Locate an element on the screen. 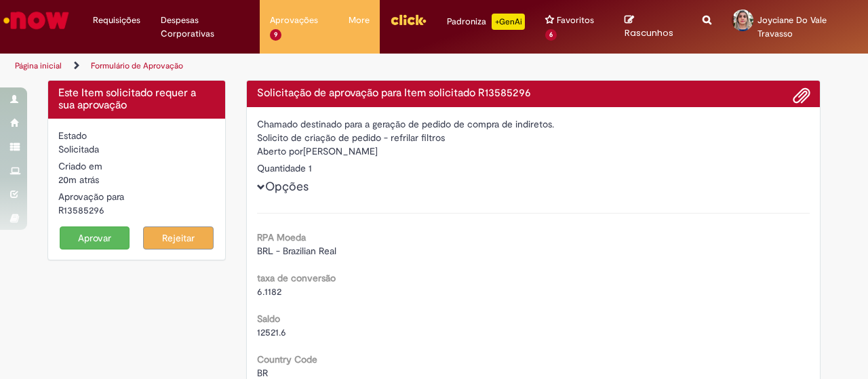  div: Solicito de criação de pedido - refrilar filtros is located at coordinates (534, 137).